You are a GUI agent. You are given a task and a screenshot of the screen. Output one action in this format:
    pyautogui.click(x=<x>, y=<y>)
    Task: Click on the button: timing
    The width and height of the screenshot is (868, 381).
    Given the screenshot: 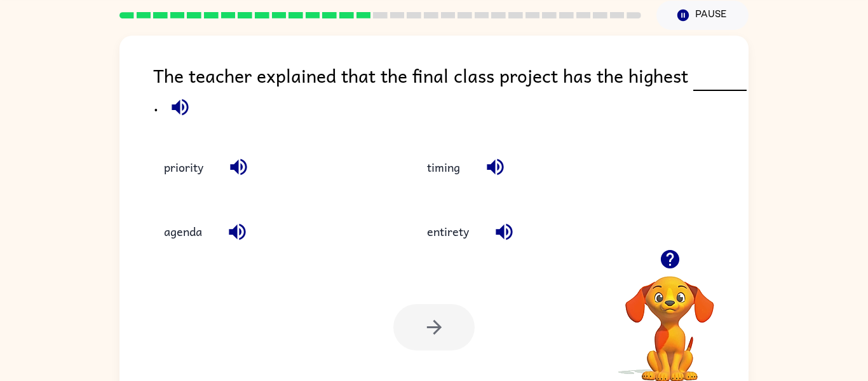 What is the action you would take?
    pyautogui.click(x=444, y=167)
    